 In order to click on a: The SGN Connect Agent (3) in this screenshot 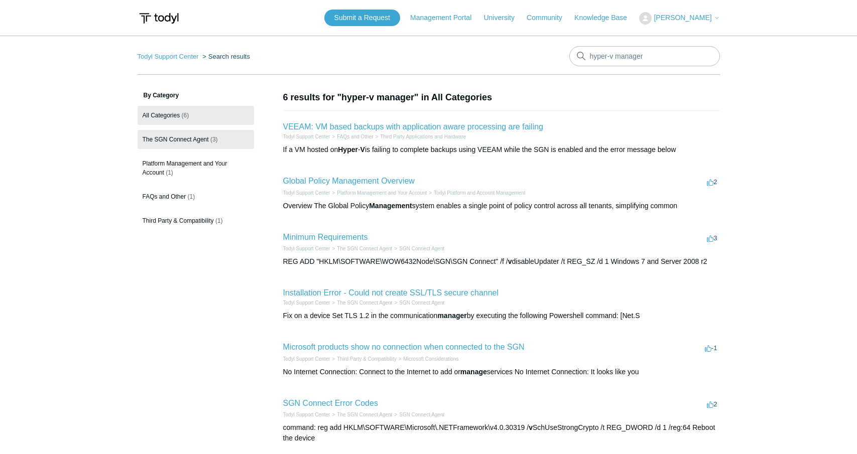, I will do `click(196, 140)`.